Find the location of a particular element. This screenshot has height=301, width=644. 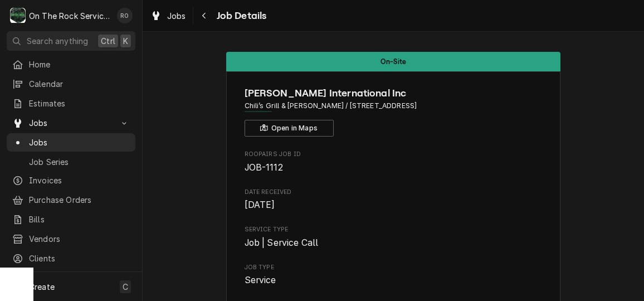

span: Job Details is located at coordinates (240, 16).